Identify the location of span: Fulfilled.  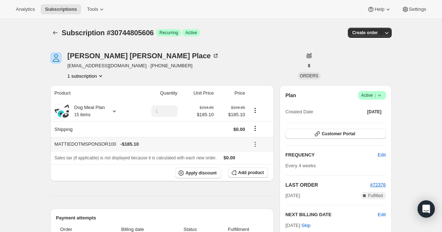
(375, 196).